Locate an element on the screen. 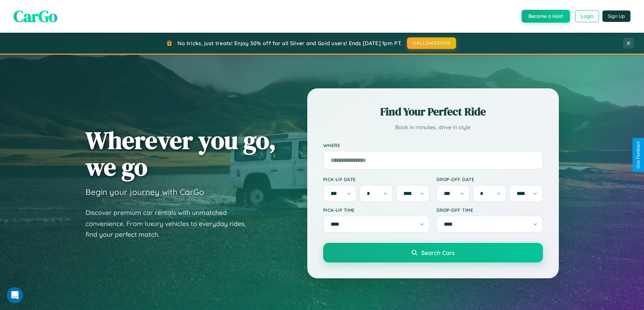  p: Book in minutes, drive in style is located at coordinates (433, 127).